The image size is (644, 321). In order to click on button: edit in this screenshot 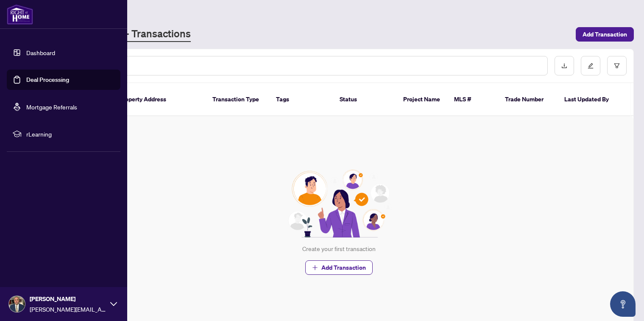, I will do `click(590, 66)`.